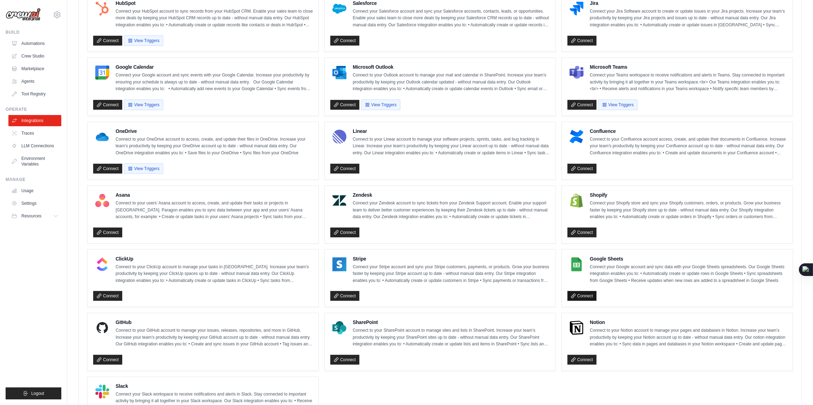 This screenshot has height=405, width=813. I want to click on img: Microsoft Teams Logo, so click(577, 73).